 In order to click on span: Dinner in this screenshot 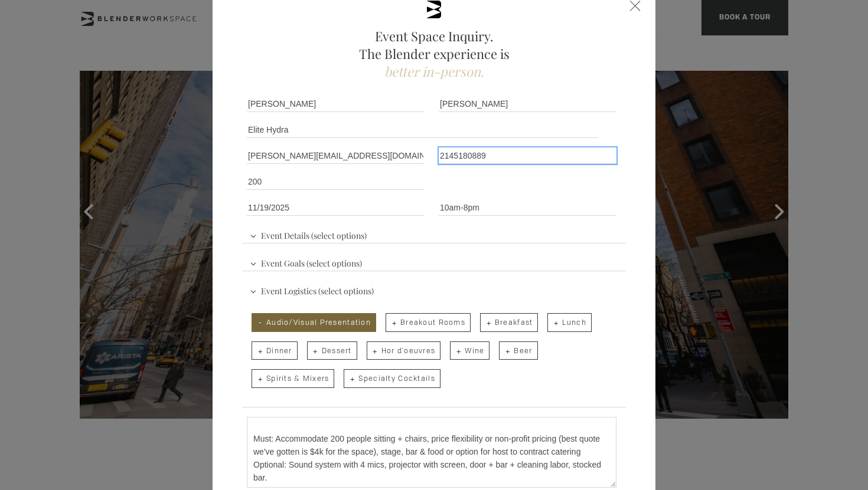, I will do `click(275, 351)`.